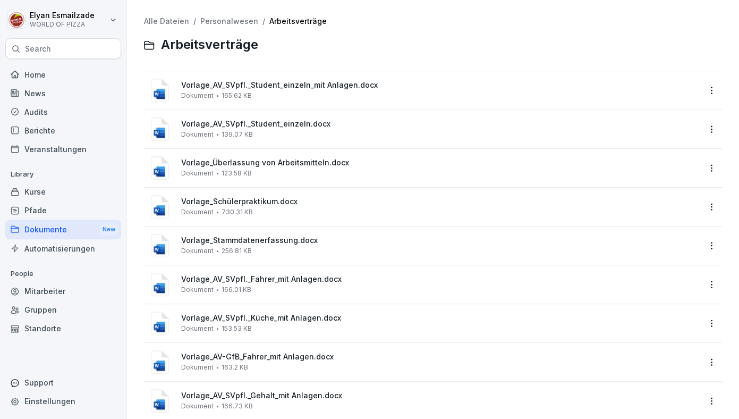 Image resolution: width=739 pixels, height=419 pixels. What do you see at coordinates (63, 112) in the screenshot?
I see `a: Audits` at bounding box center [63, 112].